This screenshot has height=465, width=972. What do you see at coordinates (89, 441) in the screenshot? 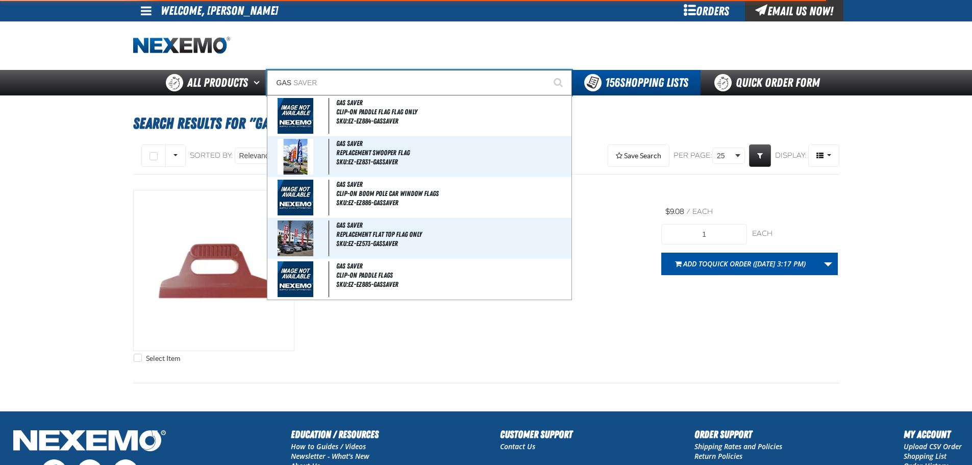
I see `img: Nexemo Logo` at bounding box center [89, 441].